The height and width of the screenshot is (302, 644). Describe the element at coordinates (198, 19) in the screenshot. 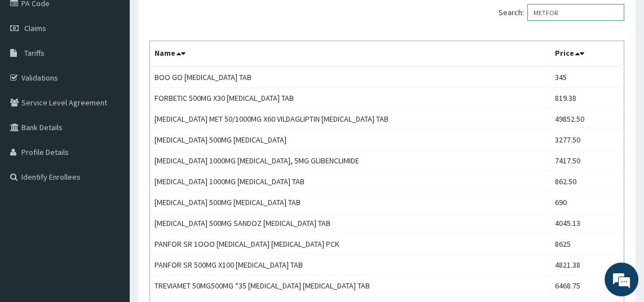

I see `div: Minimize live chat window` at that location.